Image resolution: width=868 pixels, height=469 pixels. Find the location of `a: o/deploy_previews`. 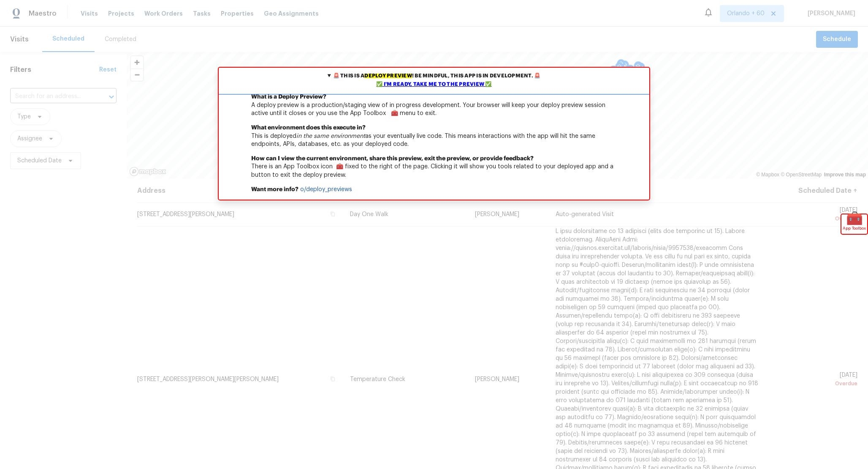

a: o/deploy_previews is located at coordinates (326, 189).